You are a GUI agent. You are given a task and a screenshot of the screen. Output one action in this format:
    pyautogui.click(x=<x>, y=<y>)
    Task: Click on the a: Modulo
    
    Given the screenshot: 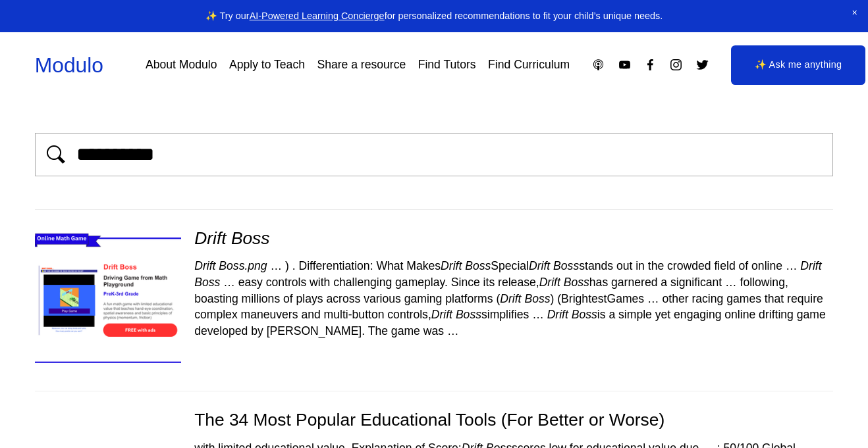 What is the action you would take?
    pyautogui.click(x=69, y=65)
    